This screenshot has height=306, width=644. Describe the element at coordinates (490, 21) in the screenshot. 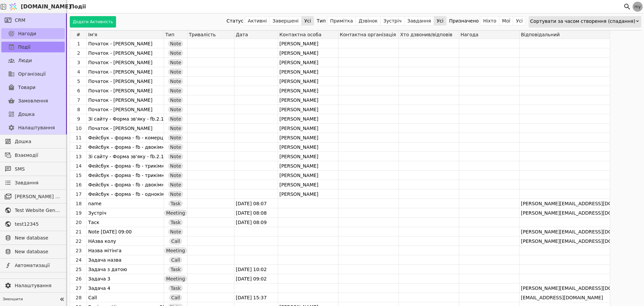

I see `button: Ніхто` at that location.